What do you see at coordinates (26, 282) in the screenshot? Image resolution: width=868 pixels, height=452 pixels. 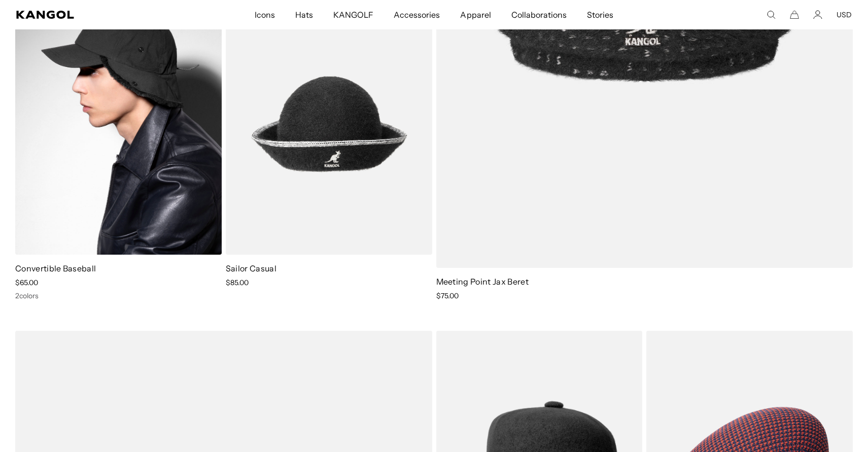 I see `span: $65.00` at bounding box center [26, 282].